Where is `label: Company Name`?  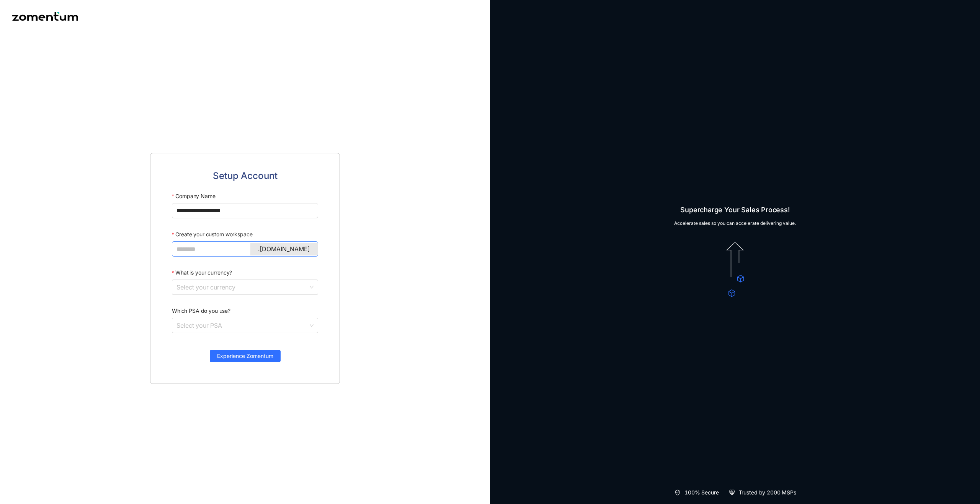 label: Company Name is located at coordinates (194, 196).